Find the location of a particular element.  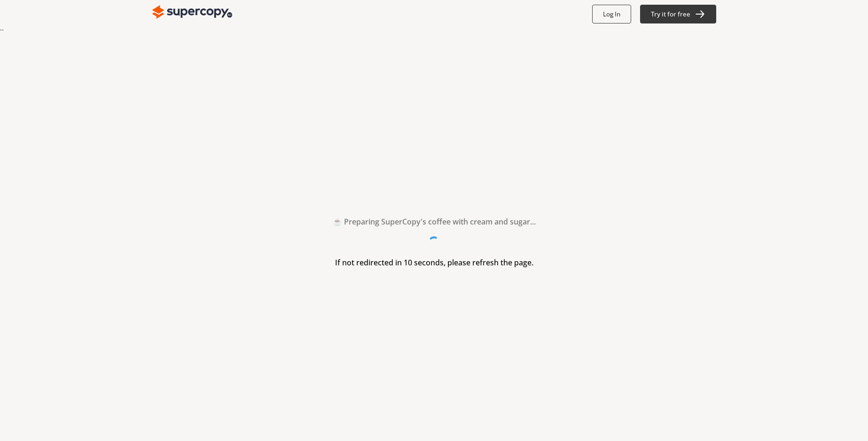

h2: ☕ Preparing SuperCopy's coffee with cream and sugar... is located at coordinates (434, 221).